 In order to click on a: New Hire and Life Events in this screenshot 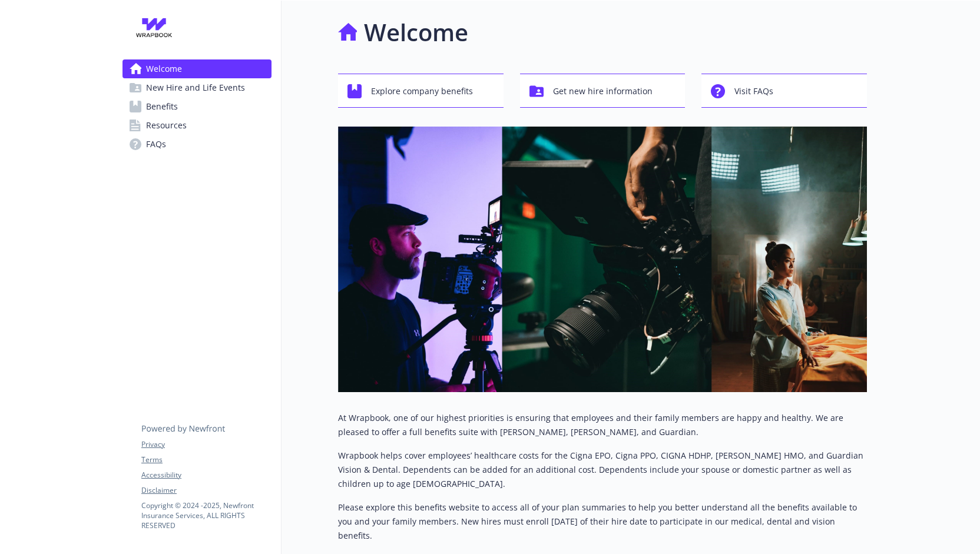, I will do `click(197, 88)`.